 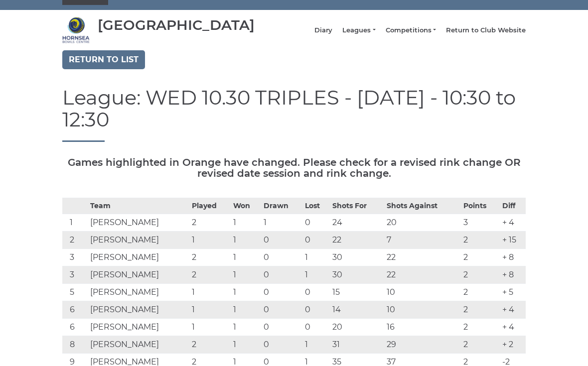 What do you see at coordinates (513, 241) in the screenshot?
I see `td: + 15` at bounding box center [513, 241].